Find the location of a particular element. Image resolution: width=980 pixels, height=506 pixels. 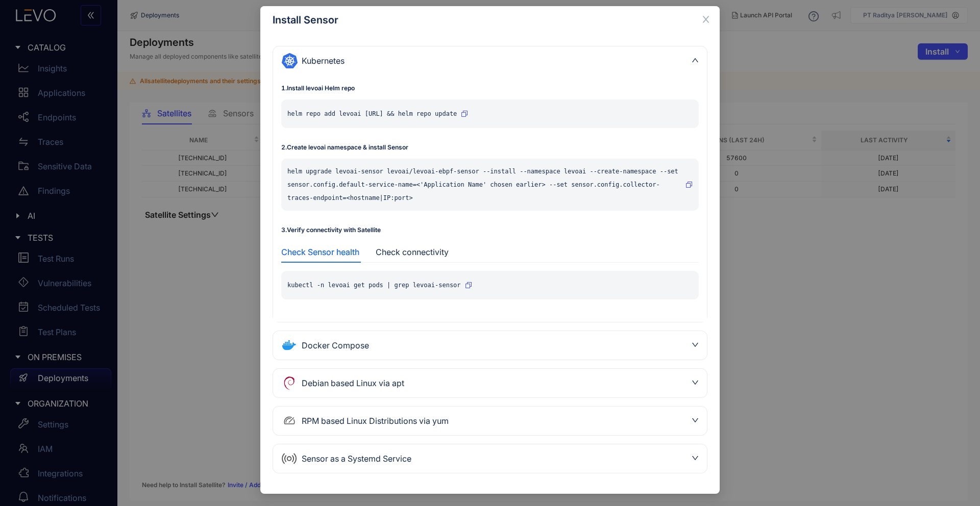

p: kubectl -n levoai get pods | grep levoai-sensor is located at coordinates (375, 285).